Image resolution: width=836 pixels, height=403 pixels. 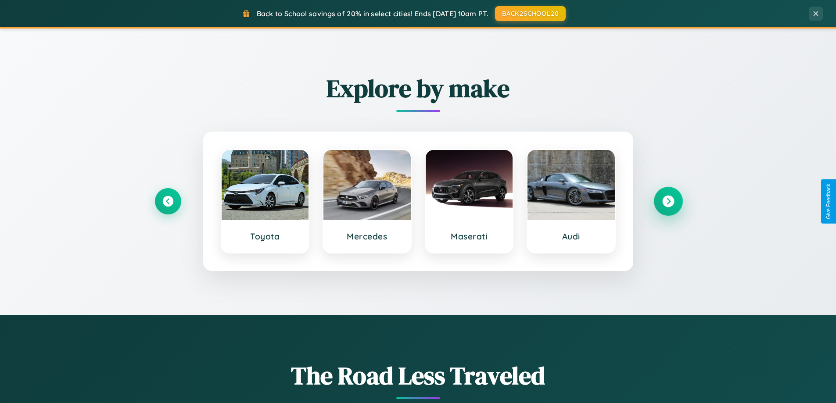 What do you see at coordinates (530, 14) in the screenshot?
I see `button: BACK2SCHOOL20` at bounding box center [530, 14].